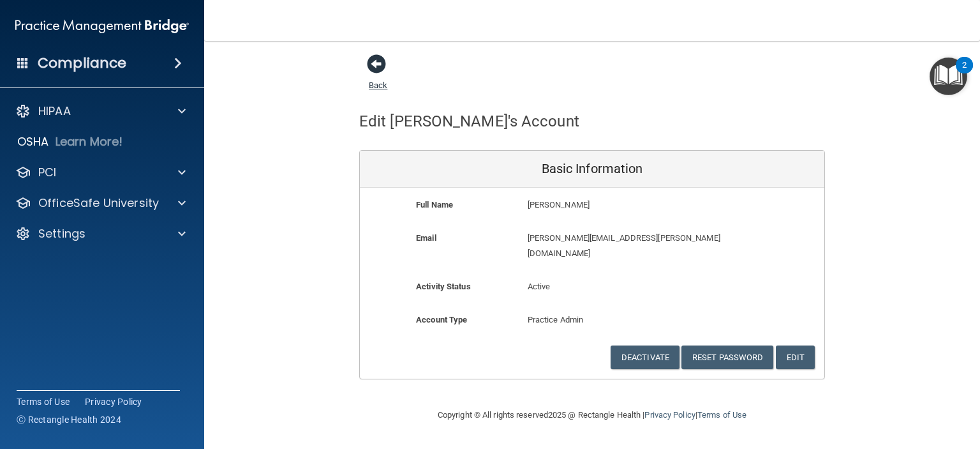  What do you see at coordinates (98, 203) in the screenshot?
I see `p: OfficeSafe University` at bounding box center [98, 203].